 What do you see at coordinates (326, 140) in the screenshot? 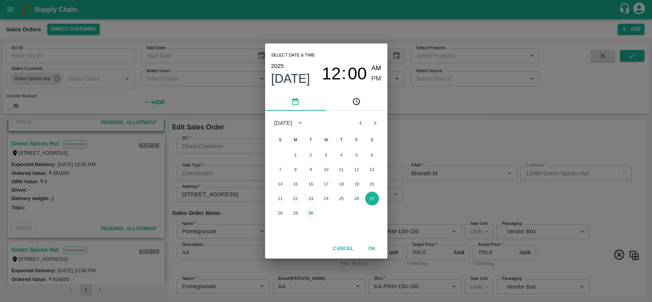
I see `span: Wednesday` at bounding box center [326, 140].